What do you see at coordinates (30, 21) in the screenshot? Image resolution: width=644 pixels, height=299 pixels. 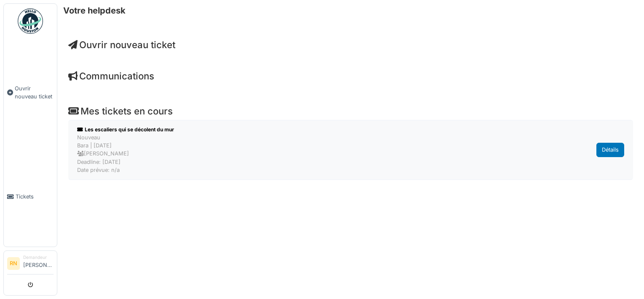 I see `img: Badge_color-CXgf-gQk.svg` at bounding box center [30, 21].